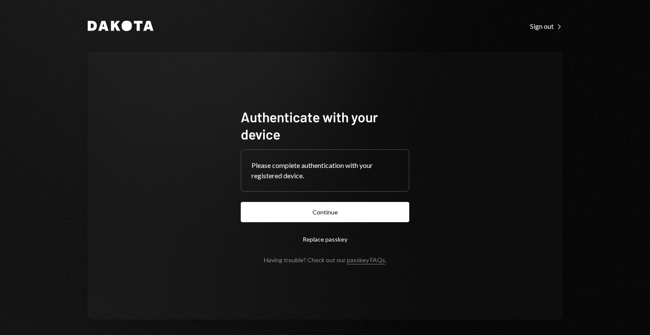 Image resolution: width=650 pixels, height=335 pixels. Describe the element at coordinates (325, 259) in the screenshot. I see `div: Having trouble? Check out our .` at that location.